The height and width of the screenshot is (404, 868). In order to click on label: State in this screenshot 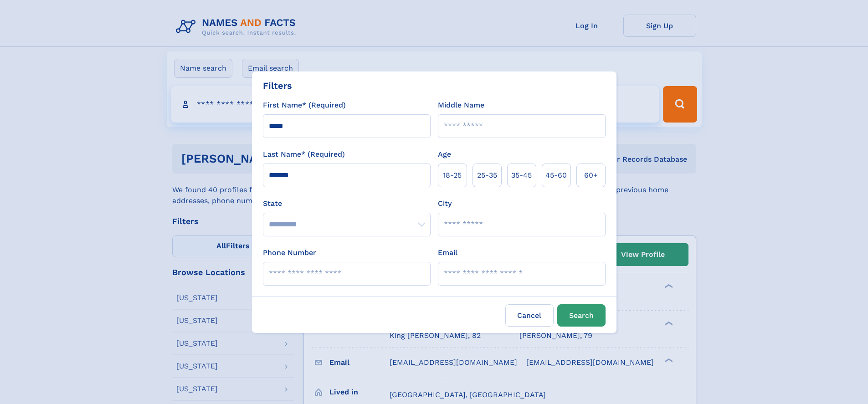, I will do `click(347, 203)`.